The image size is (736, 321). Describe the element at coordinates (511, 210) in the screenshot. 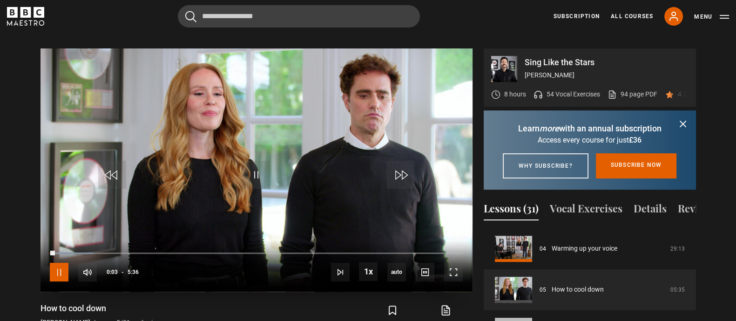

I see `button: Lessons (31)` at that location.